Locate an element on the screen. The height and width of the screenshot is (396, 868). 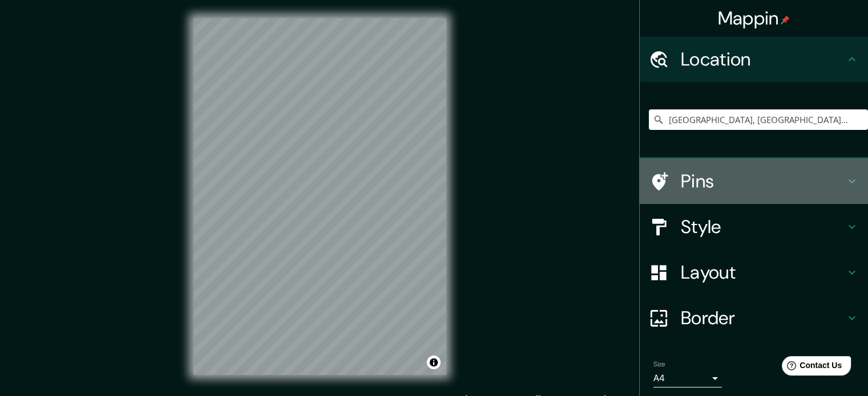
canvas: Map is located at coordinates (320, 196).